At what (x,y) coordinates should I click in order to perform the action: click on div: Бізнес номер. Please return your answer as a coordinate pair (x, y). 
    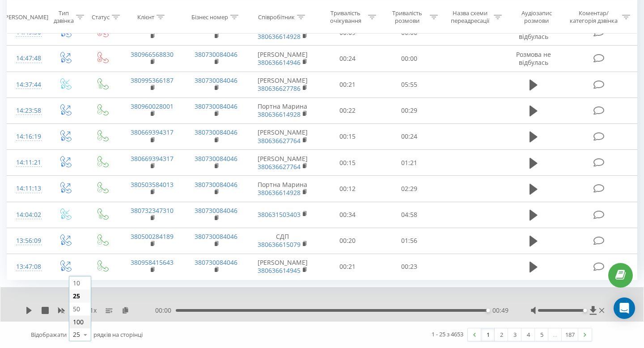
    Looking at the image, I should click on (210, 17).